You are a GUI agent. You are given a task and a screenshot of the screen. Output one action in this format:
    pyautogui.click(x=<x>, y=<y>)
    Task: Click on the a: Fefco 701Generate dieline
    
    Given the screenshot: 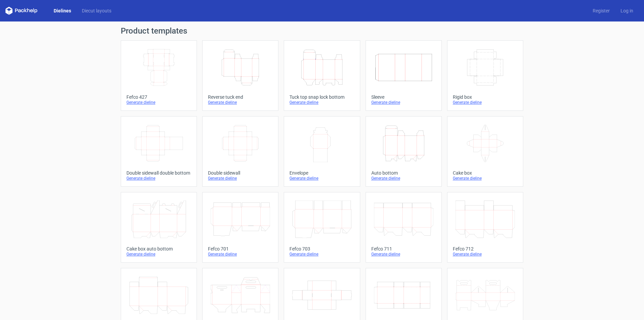 What is the action you would take?
    pyautogui.click(x=240, y=227)
    